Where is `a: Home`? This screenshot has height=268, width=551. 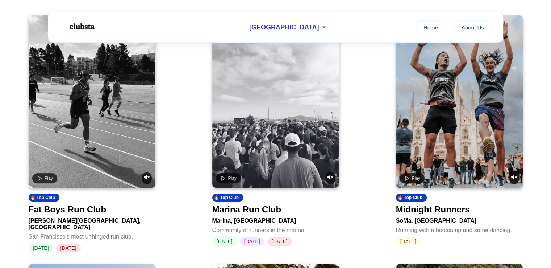 a: Home is located at coordinates (431, 27).